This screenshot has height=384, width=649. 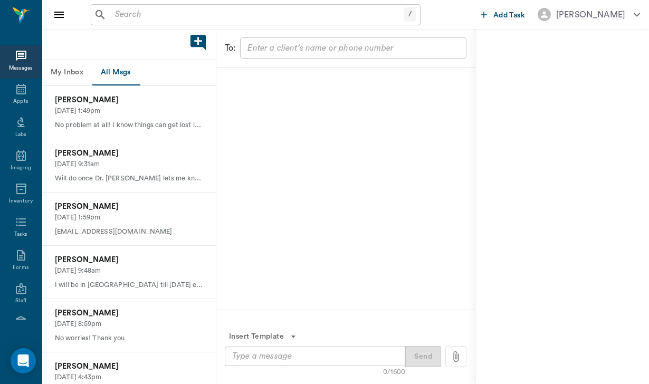 I want to click on input: Enter a client’s name or phone number, so click(x=352, y=48).